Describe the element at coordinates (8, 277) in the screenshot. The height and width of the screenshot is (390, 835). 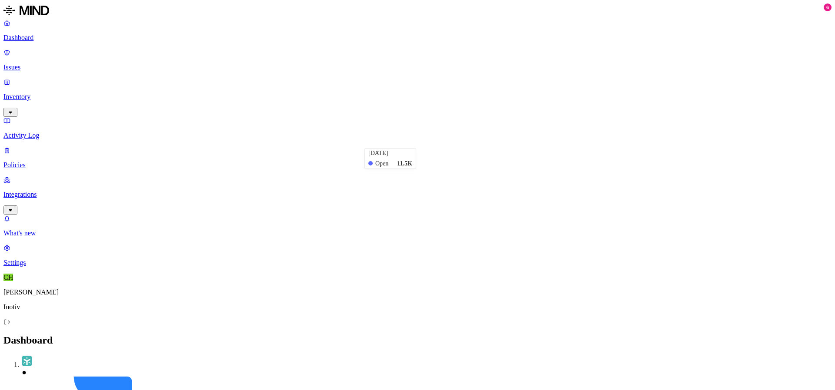
I see `span: CH` at that location.